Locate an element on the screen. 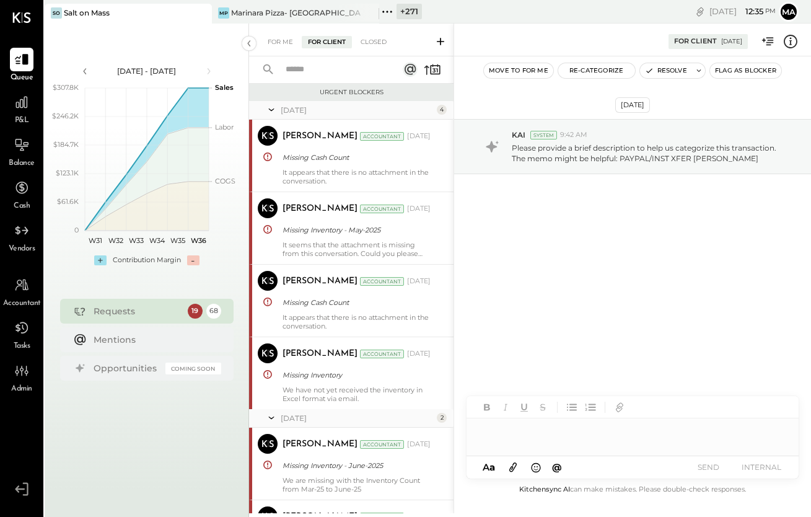 This screenshot has height=517, width=811. button: Re-Categorize is located at coordinates (597, 71).